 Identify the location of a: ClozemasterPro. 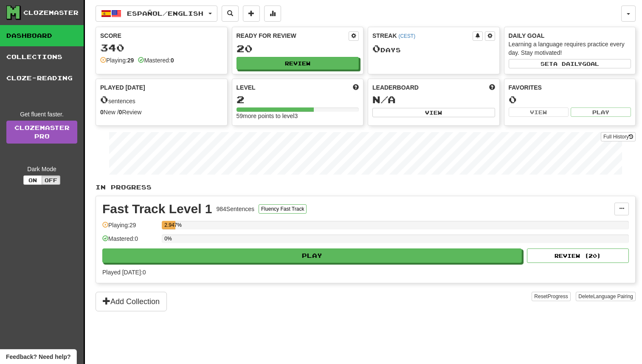
(41, 132).